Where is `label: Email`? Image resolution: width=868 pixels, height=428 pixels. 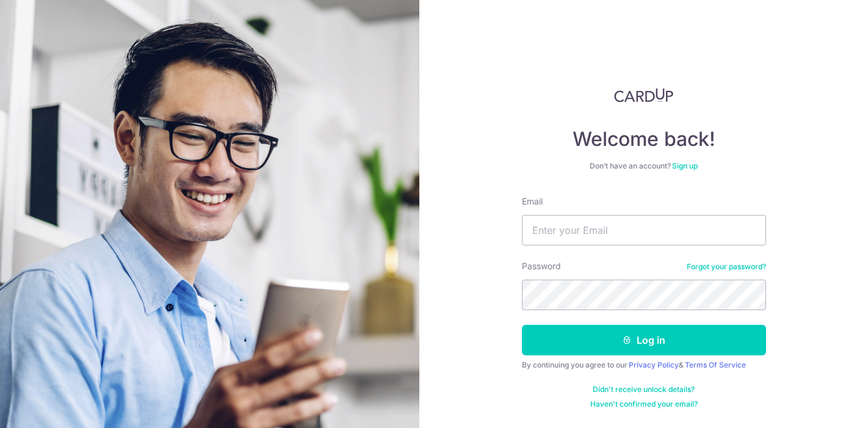 label: Email is located at coordinates (533, 202).